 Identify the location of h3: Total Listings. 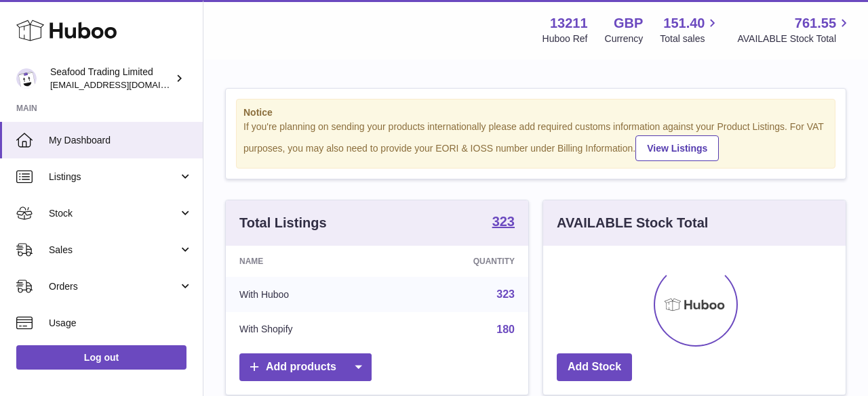
(282, 223).